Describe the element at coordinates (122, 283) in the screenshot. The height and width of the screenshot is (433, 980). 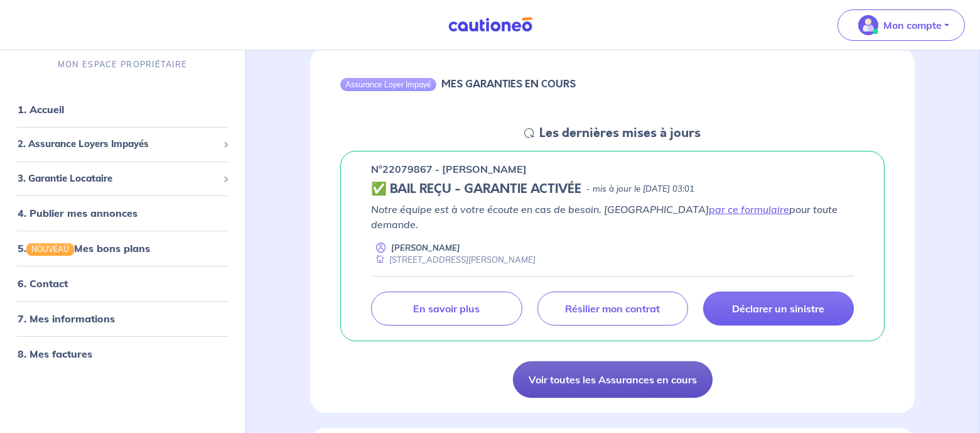
I see `div: 6. Contact` at that location.